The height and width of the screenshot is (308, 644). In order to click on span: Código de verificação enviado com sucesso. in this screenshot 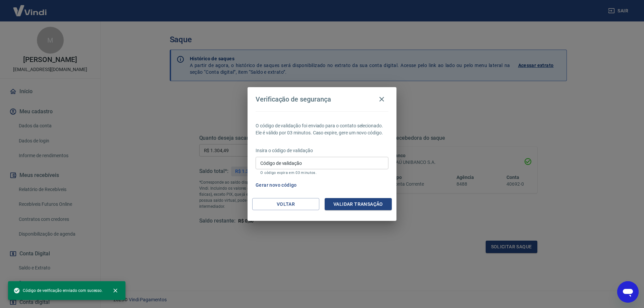, I will do `click(58, 290)`.